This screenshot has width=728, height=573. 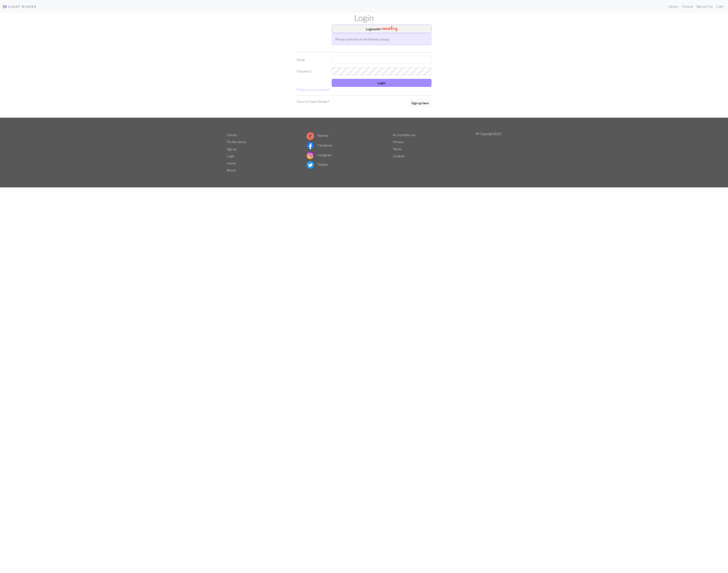 What do you see at coordinates (404, 135) in the screenshot?
I see `a: Acceptable use` at bounding box center [404, 135].